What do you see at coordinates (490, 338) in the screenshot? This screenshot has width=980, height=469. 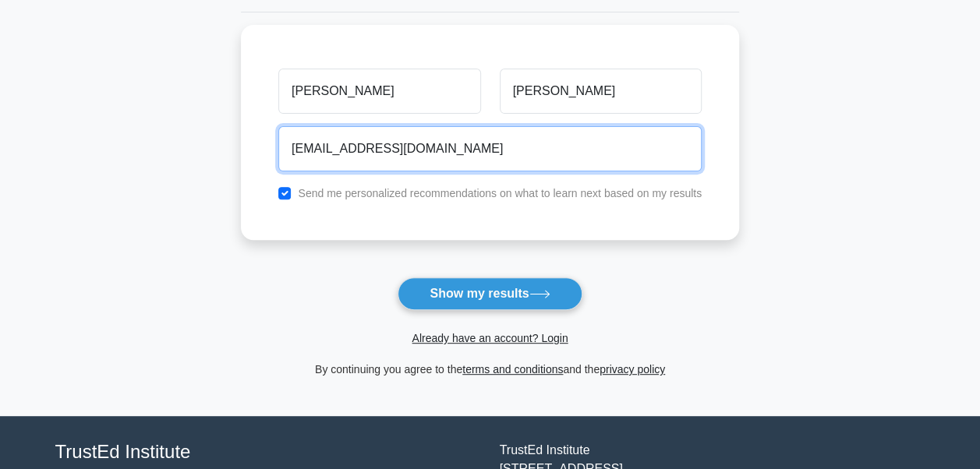 I see `a: Already have an account? Login` at bounding box center [490, 338].